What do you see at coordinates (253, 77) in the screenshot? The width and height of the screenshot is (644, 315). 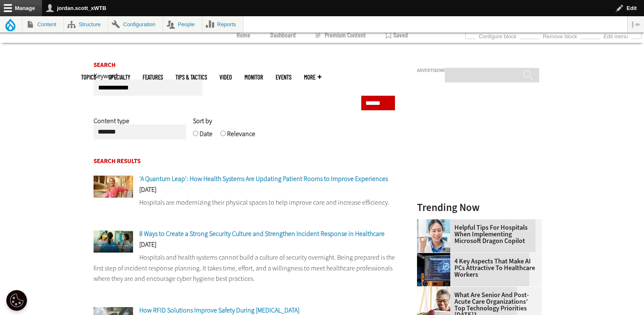 I see `a: MonITor` at bounding box center [253, 77].